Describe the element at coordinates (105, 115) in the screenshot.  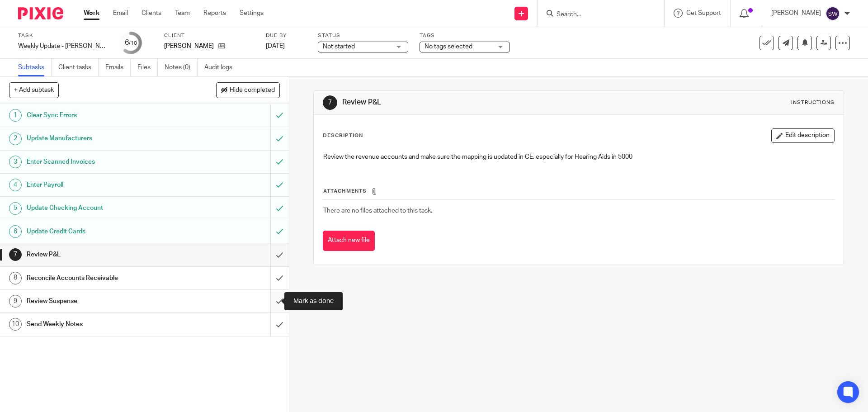
I see `h1: Clear Sync Errors` at that location.